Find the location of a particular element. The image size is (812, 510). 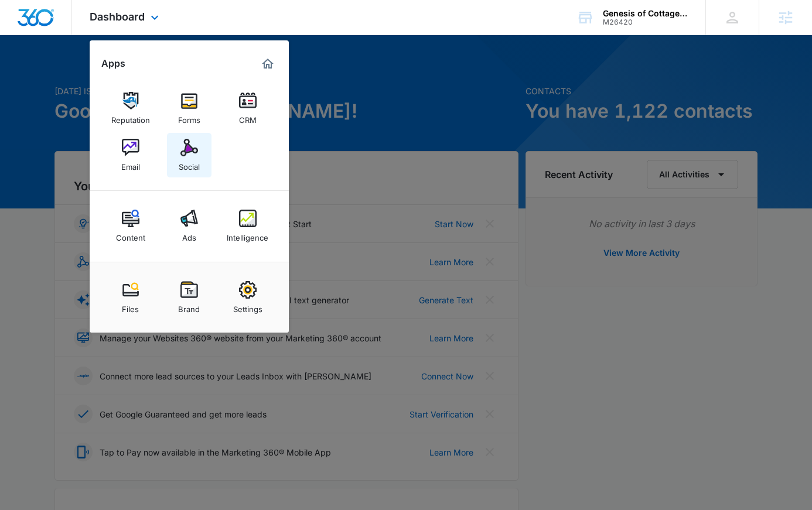

div: Intelligence is located at coordinates (247, 235).